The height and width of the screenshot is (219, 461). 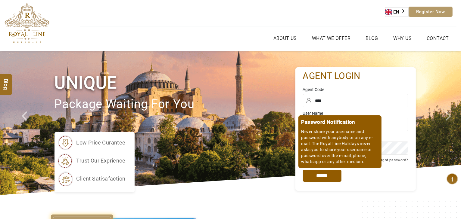 I want to click on a: Register Now, so click(x=431, y=12).